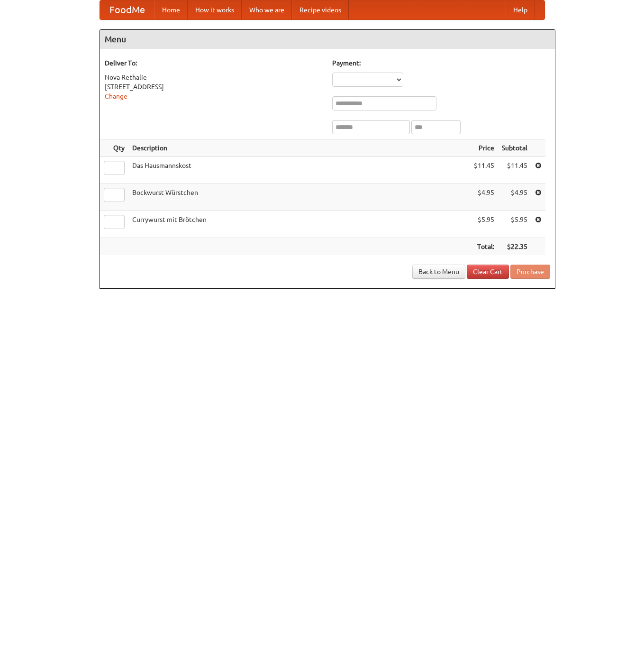 Image resolution: width=644 pixels, height=671 pixels. Describe the element at coordinates (299, 170) in the screenshot. I see `td: Das Hausmannskost` at that location.